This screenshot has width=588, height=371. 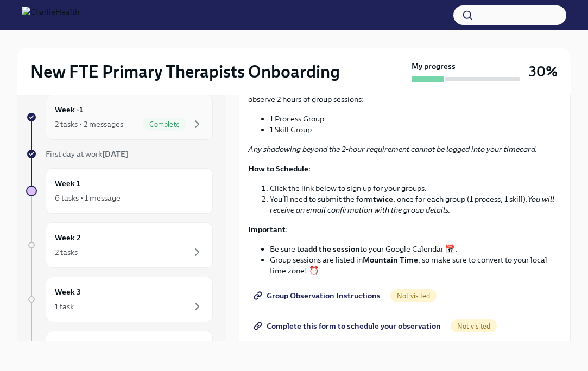 I want to click on strong: How to Schedule, so click(x=278, y=169).